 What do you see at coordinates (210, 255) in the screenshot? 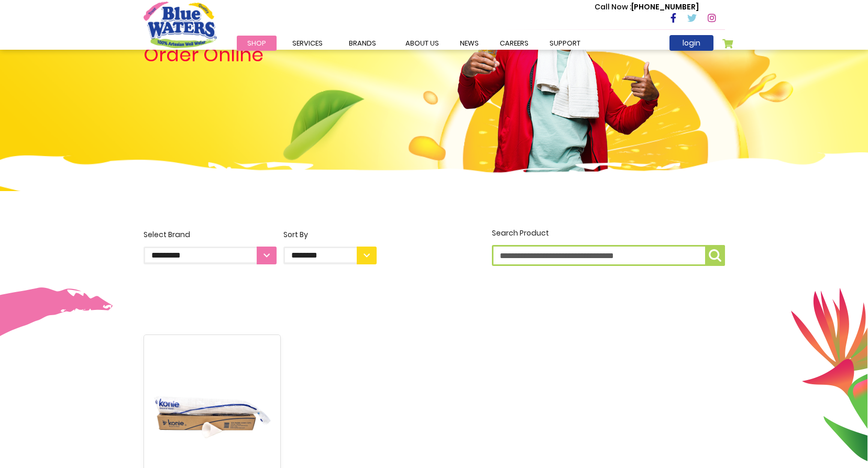
I see `select: Select Brand` at bounding box center [210, 255].